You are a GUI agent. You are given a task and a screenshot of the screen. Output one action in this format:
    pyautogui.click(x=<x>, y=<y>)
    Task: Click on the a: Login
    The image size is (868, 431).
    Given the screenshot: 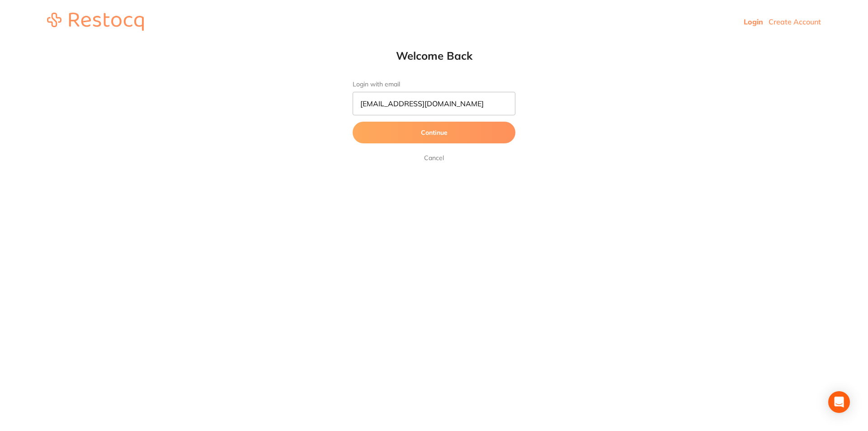 What is the action you would take?
    pyautogui.click(x=753, y=21)
    